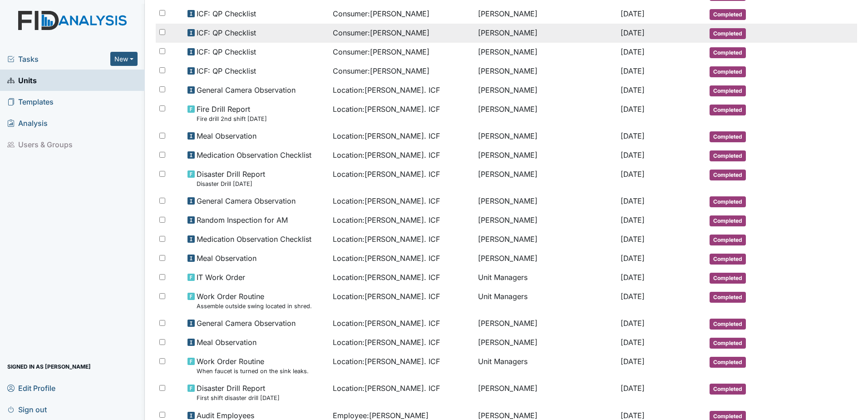 The height and width of the screenshot is (420, 868). What do you see at coordinates (27, 409) in the screenshot?
I see `span: Sign out` at bounding box center [27, 409].